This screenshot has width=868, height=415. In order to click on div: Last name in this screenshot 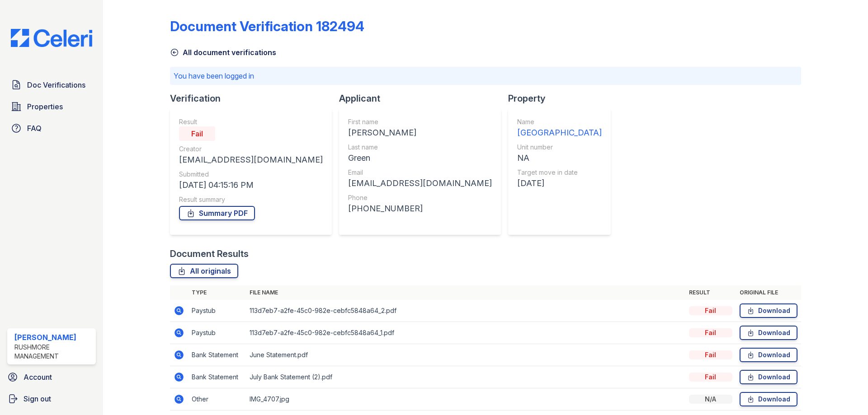, I will do `click(420, 147)`.